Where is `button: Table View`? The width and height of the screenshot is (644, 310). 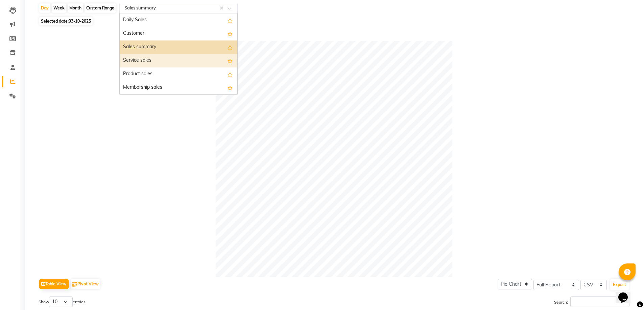
button: Table View is located at coordinates (54, 284).